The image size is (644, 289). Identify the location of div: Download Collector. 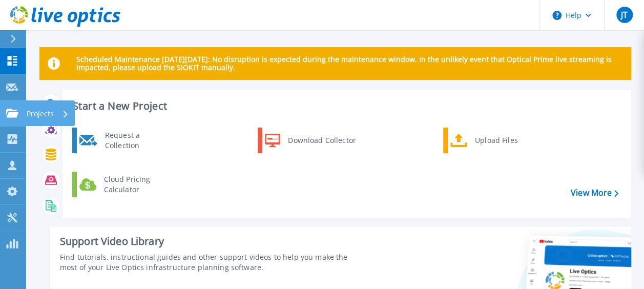
(321, 141).